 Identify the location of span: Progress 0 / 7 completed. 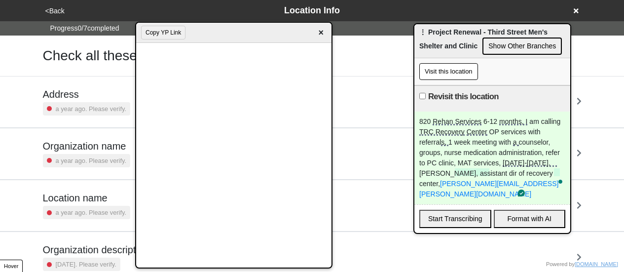
(85, 28).